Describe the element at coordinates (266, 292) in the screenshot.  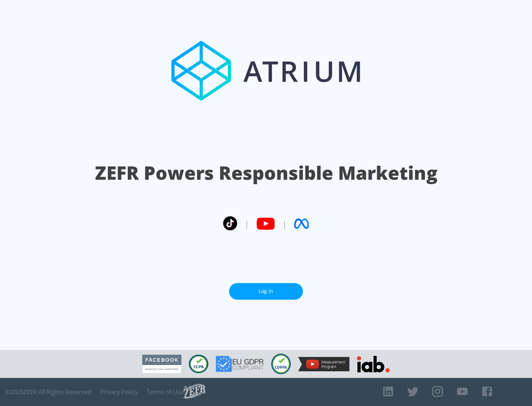
I see `a: Log In` at that location.